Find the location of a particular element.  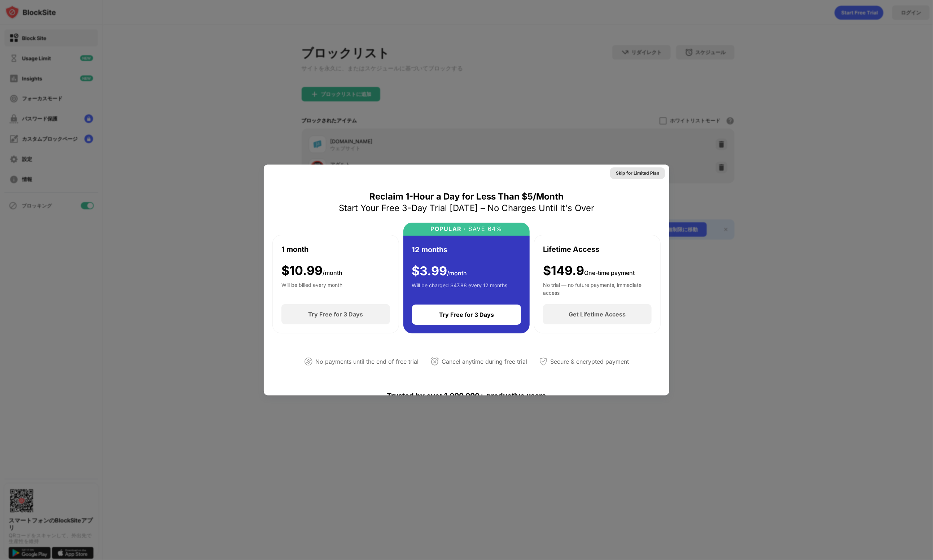

div: Get Lifetime Access is located at coordinates (598, 314).